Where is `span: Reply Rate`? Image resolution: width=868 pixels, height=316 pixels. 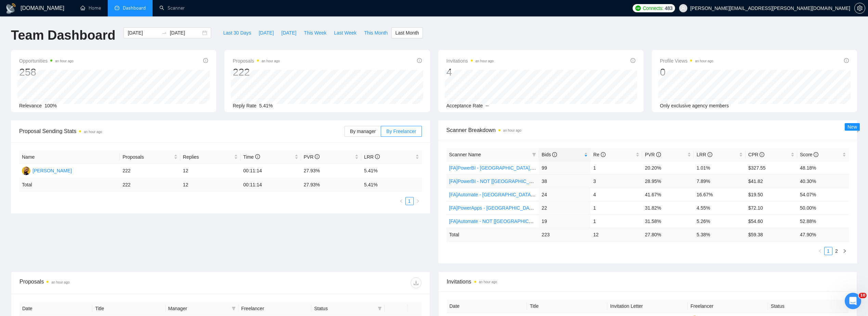
span: Reply Rate is located at coordinates (244, 106).